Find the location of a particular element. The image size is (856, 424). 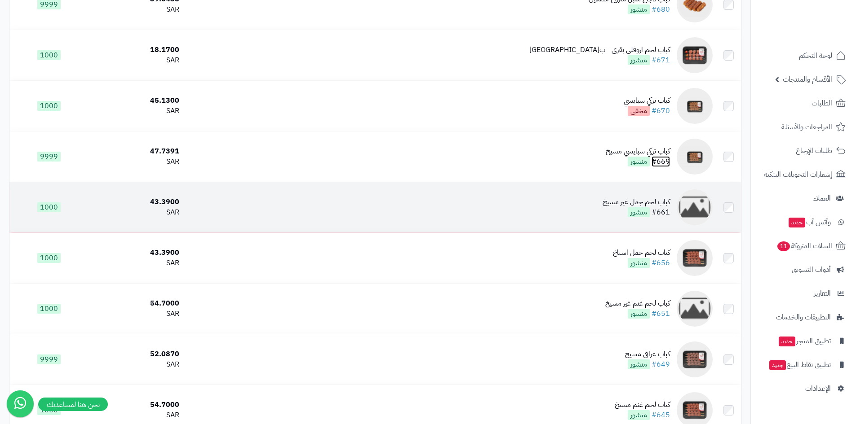

span: طلبات الإرجاع is located at coordinates (813, 151).